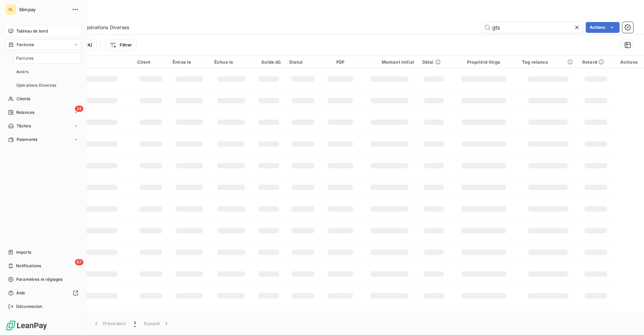 This screenshot has width=644, height=335. What do you see at coordinates (11, 10) in the screenshot?
I see `div: SL` at bounding box center [11, 10].